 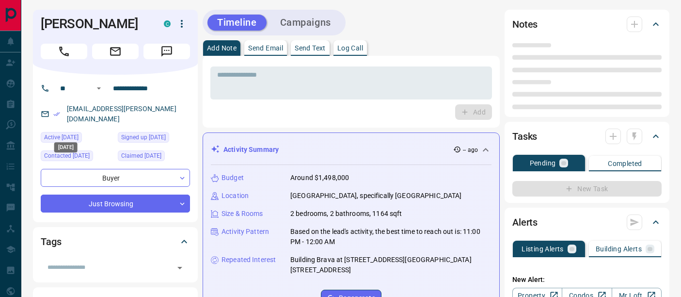 I want to click on p: Completed, so click(x=625, y=163).